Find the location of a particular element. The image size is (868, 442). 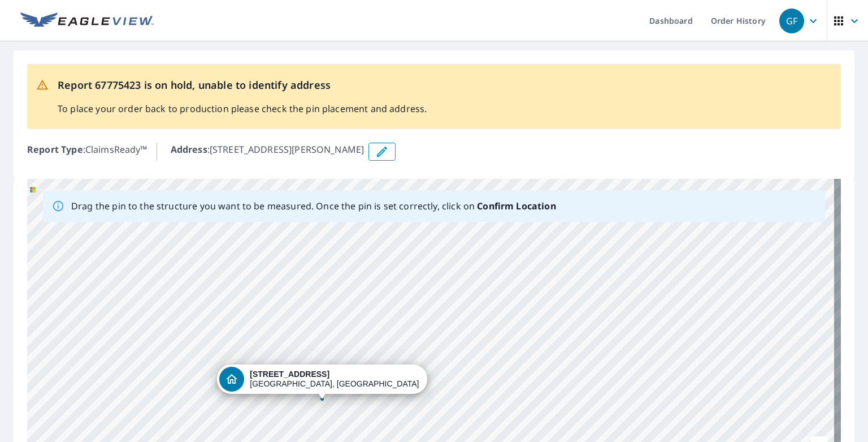

b: Confirm Location is located at coordinates (516, 206).